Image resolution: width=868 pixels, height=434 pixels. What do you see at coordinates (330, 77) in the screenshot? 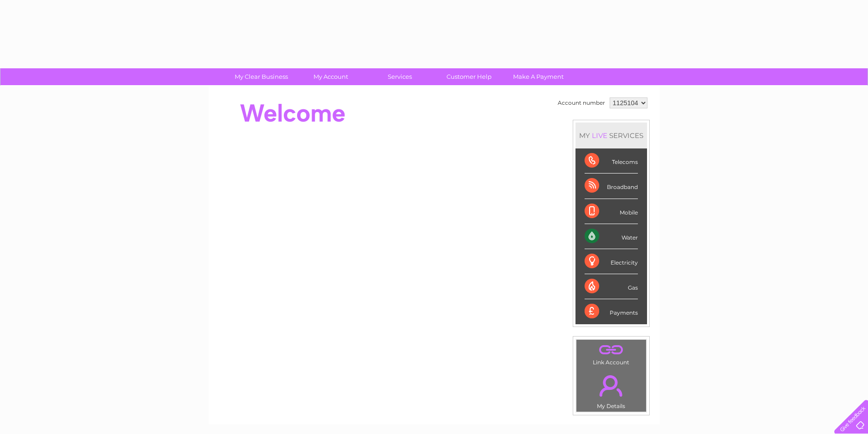
I see `a: My Account` at bounding box center [330, 77].